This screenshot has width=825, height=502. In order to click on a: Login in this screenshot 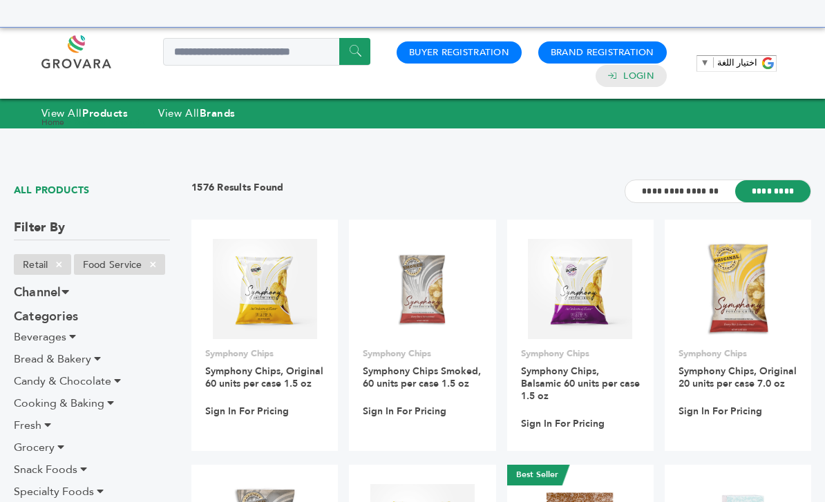, I will do `click(638, 76)`.